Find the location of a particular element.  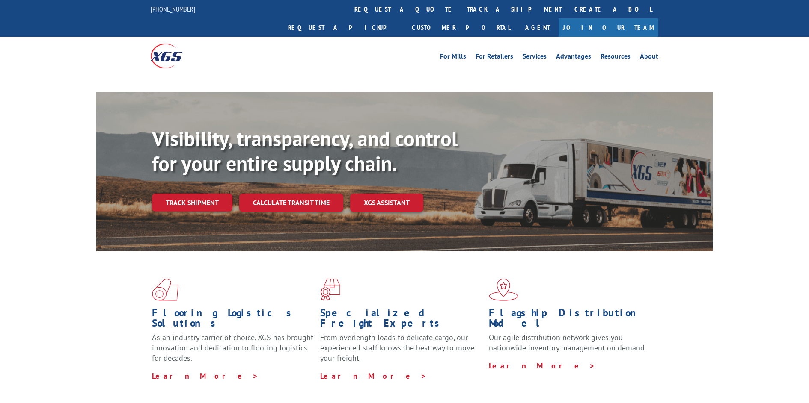

a: Join Our Team is located at coordinates (608, 27).